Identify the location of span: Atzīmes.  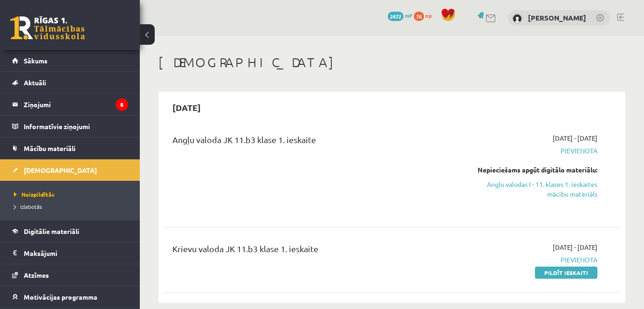
(36, 275).